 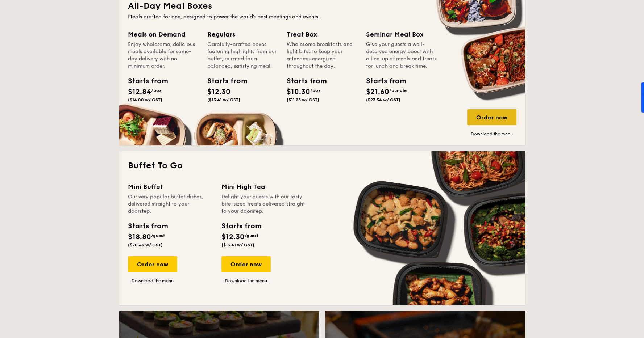 What do you see at coordinates (322, 55) in the screenshot?
I see `div: Wholesome breakfasts and light bites to keep your attendees energised throughout the day.` at bounding box center [322, 55].